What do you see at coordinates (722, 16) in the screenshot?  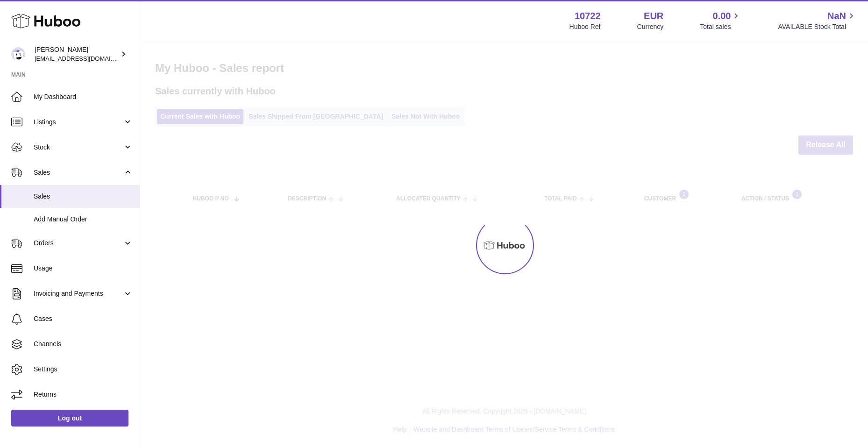 I see `span: 0.00` at bounding box center [722, 16].